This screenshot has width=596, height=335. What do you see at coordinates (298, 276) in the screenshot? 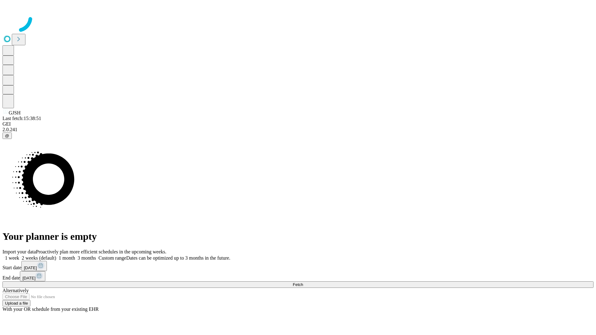
I see `div: End date` at bounding box center [298, 276].